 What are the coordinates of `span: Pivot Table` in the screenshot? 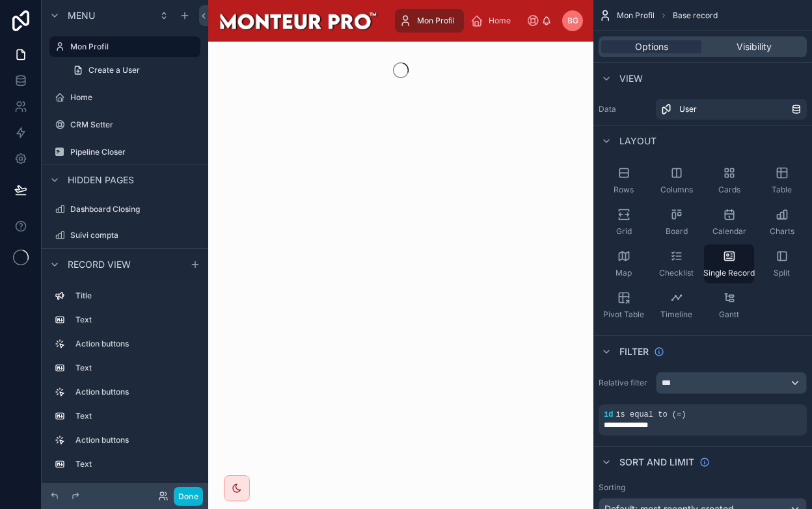 It's located at (624, 314).